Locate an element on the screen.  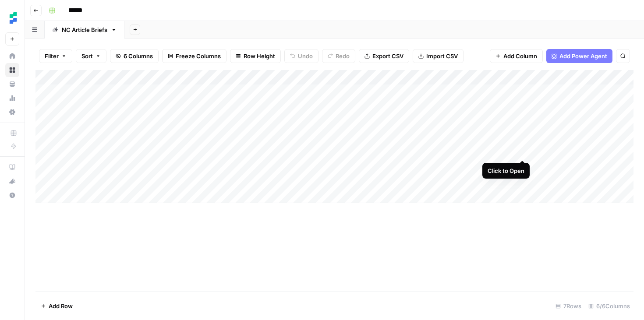
button: Workspace: Ten Speed is located at coordinates (12, 18).